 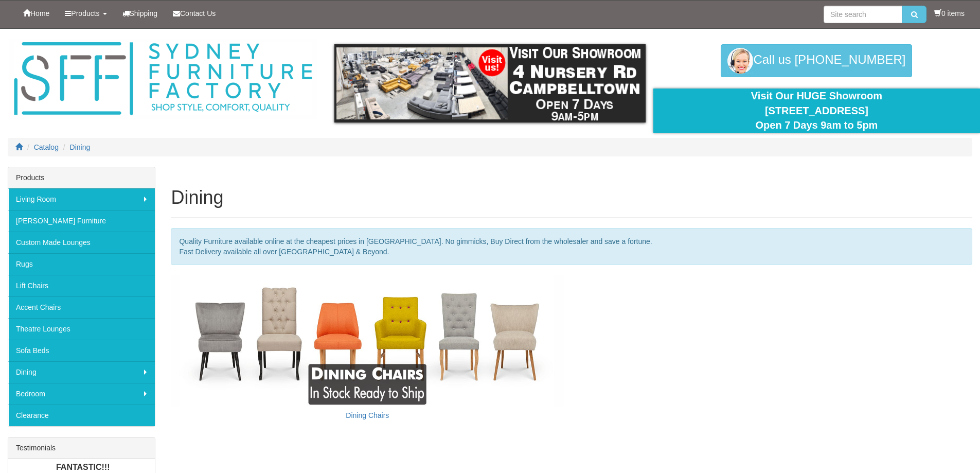 What do you see at coordinates (194, 13) in the screenshot?
I see `a: Contact Us` at bounding box center [194, 13].